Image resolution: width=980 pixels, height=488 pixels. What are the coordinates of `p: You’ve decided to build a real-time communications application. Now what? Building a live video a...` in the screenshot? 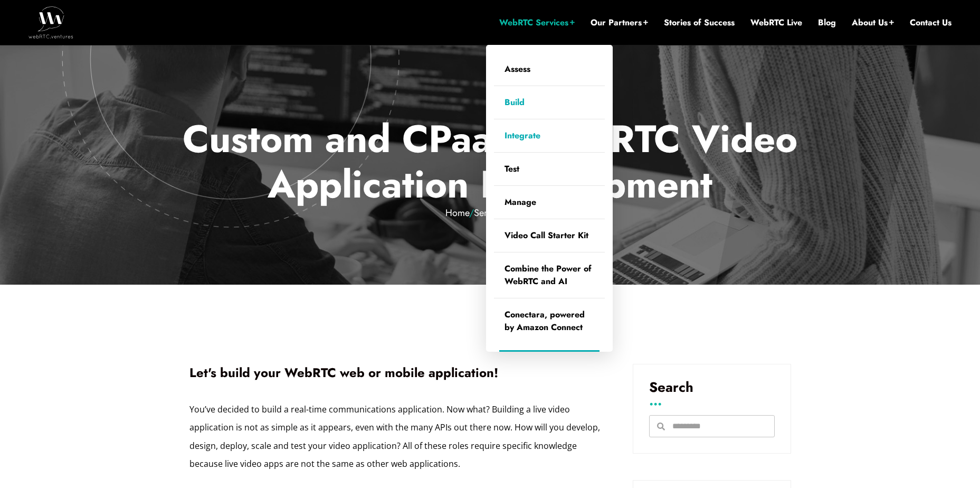 It's located at (396, 437).